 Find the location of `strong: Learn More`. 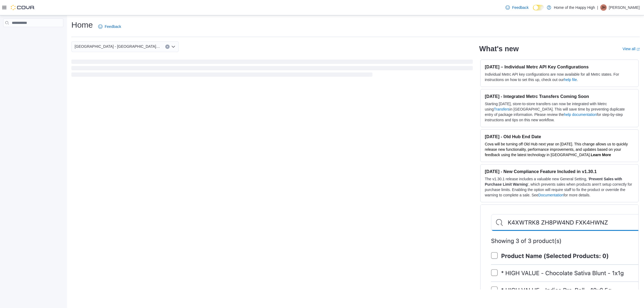

strong: Learn More is located at coordinates (601, 154).